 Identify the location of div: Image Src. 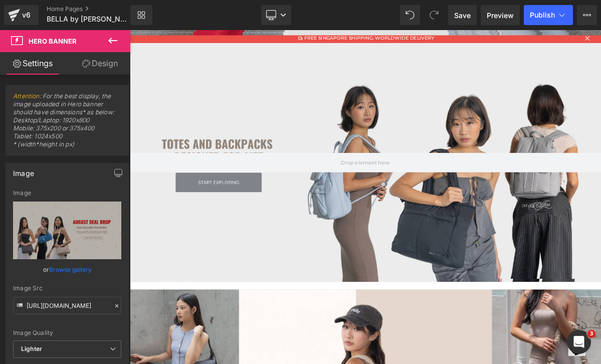
(67, 288).